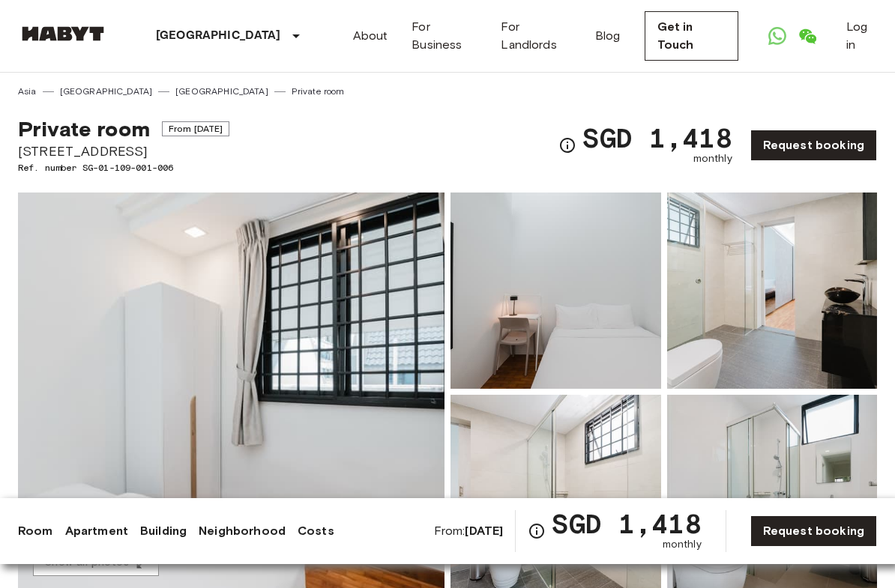  What do you see at coordinates (468, 531) in the screenshot?
I see `span: From:` at bounding box center [468, 531].